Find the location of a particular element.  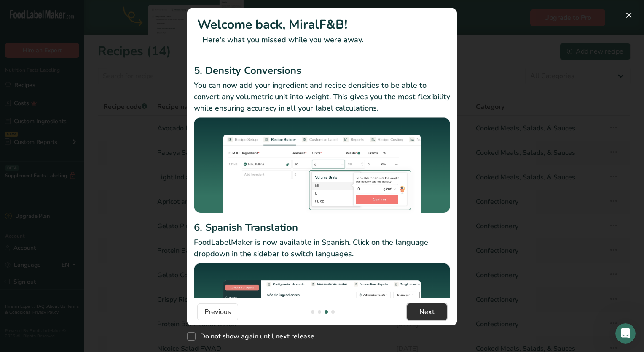

span: Next is located at coordinates (426, 312).